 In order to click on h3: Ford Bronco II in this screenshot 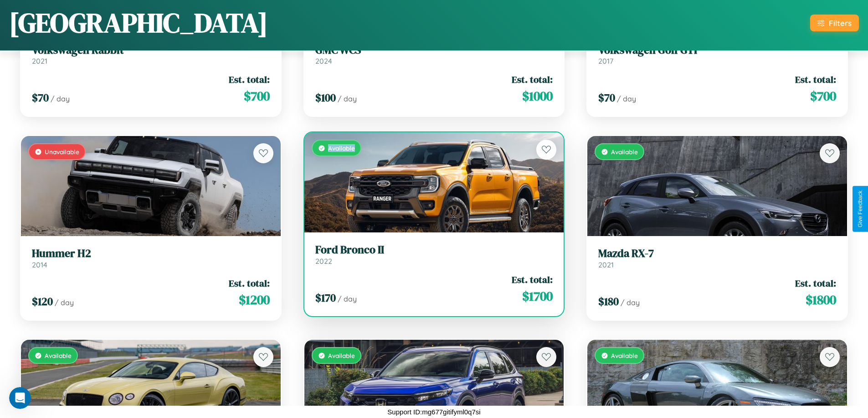, I will do `click(434, 250)`.